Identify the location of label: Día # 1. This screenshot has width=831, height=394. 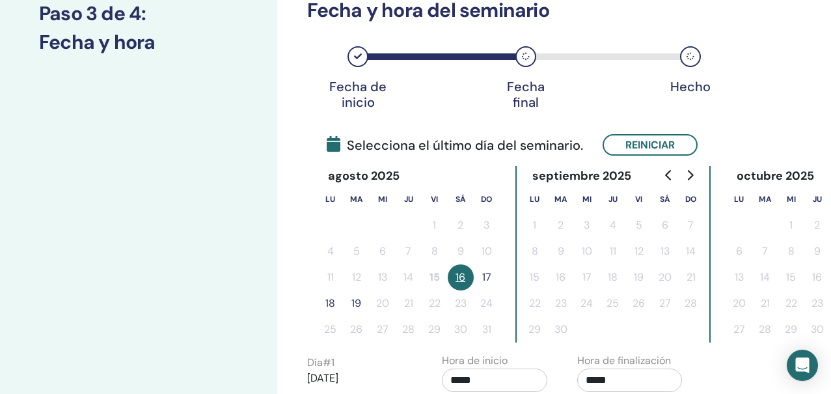
(321, 363).